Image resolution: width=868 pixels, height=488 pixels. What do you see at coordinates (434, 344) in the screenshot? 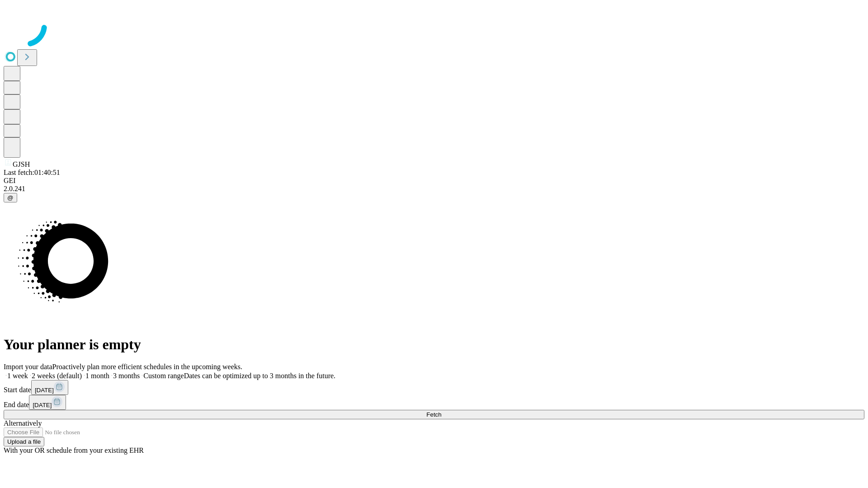
I see `h1: Your planner is empty` at bounding box center [434, 344].